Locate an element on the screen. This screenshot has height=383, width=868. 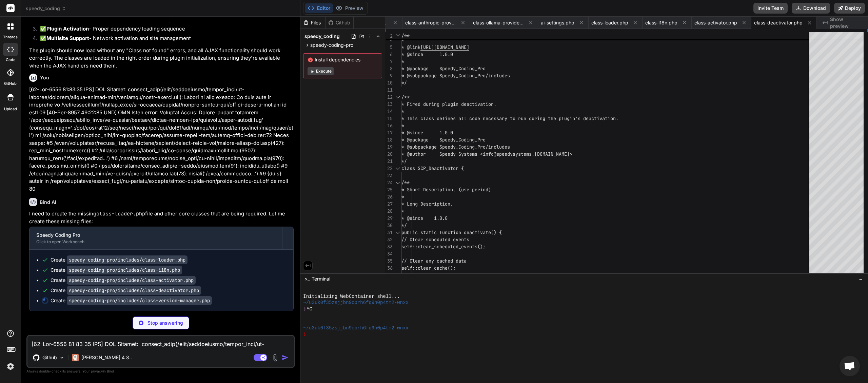
div: Click to open Workbench is located at coordinates (155, 242).